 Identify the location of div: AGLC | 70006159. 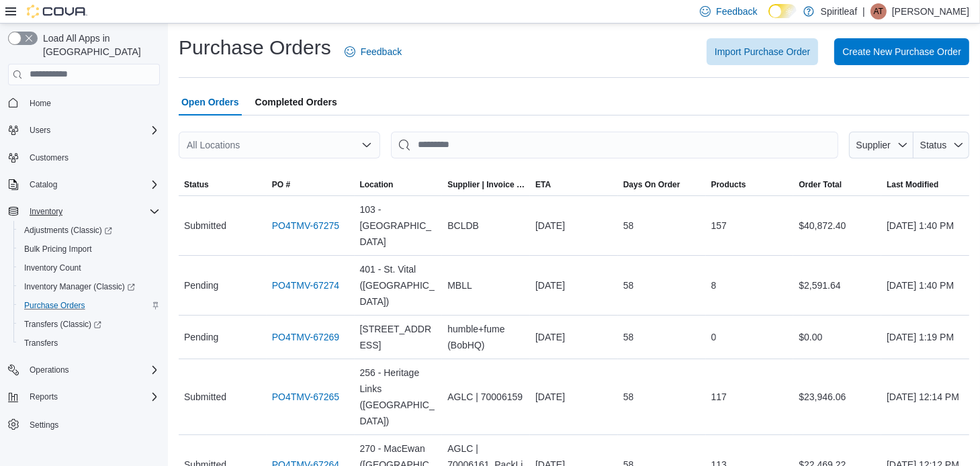
(486, 397).